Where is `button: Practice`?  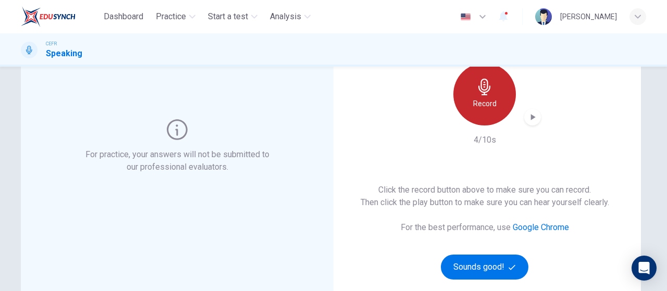 button: Practice is located at coordinates (176, 17).